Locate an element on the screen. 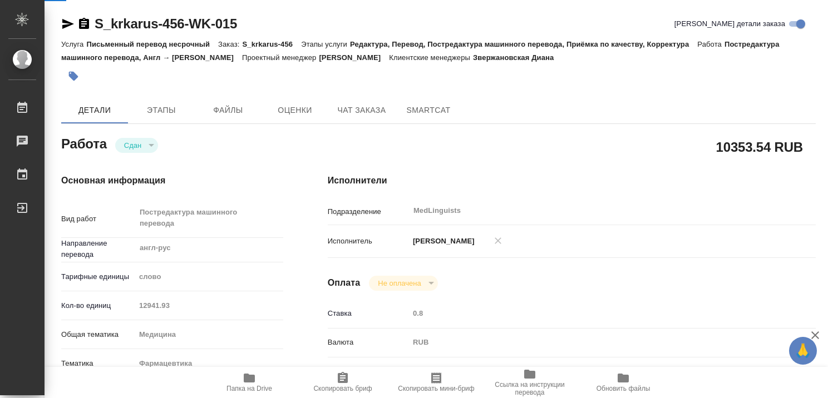 This screenshot has width=828, height=398. p: Редактура, Перевод, Постредактура машинного перевода, Приёмка по качеству, Корректура is located at coordinates (523, 44).